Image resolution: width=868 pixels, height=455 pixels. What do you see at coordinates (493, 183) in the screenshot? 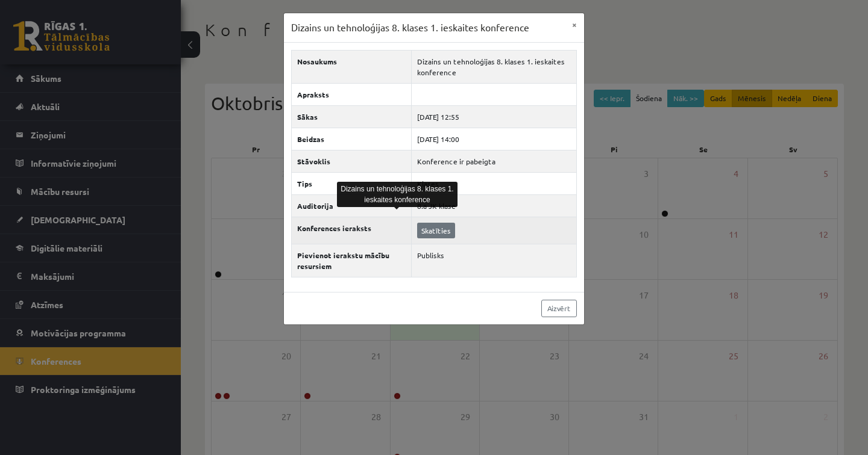
I see `td: Klases` at bounding box center [493, 183].